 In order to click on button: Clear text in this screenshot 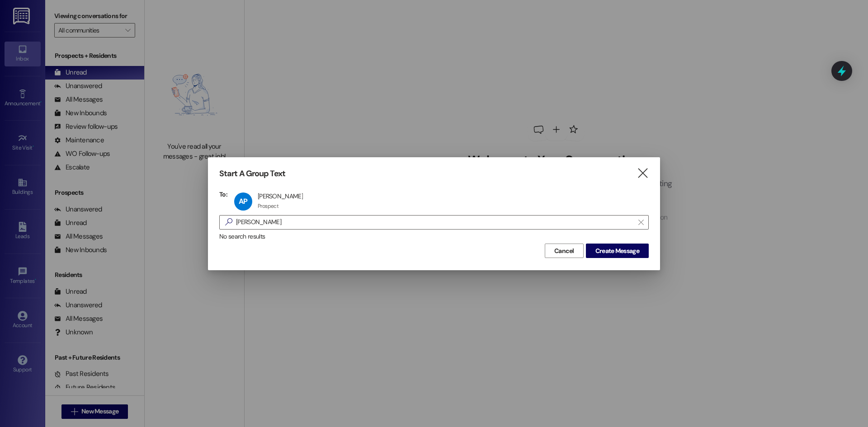, I will do `click(641, 222)`.